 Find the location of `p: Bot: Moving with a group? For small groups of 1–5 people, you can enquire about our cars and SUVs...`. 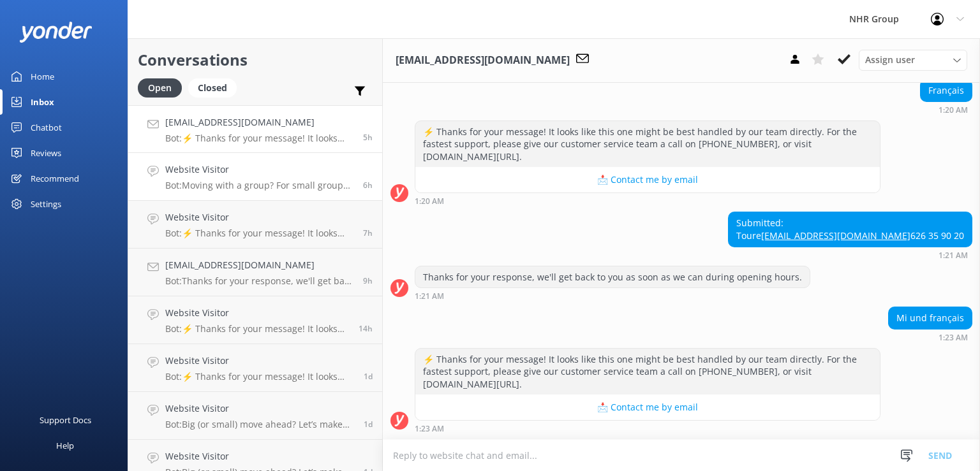

p: Bot: Moving with a group? For small groups of 1–5 people, you can enquire about our cars and SUVs... is located at coordinates (259, 185).